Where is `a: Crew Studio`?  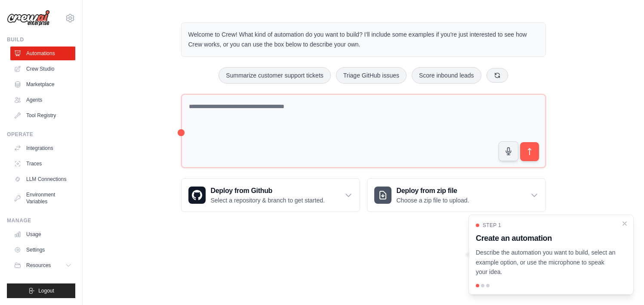
a: Crew Studio is located at coordinates (43, 69).